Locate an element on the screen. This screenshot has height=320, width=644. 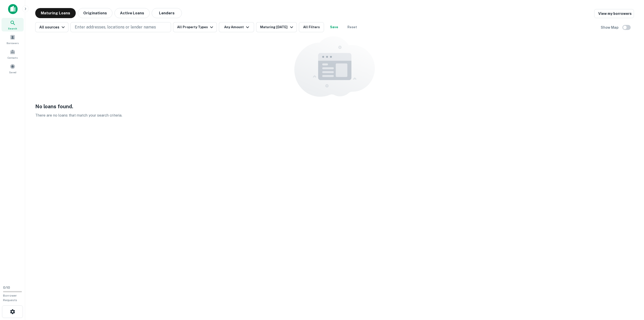
button: Active Loans is located at coordinates (132, 13).